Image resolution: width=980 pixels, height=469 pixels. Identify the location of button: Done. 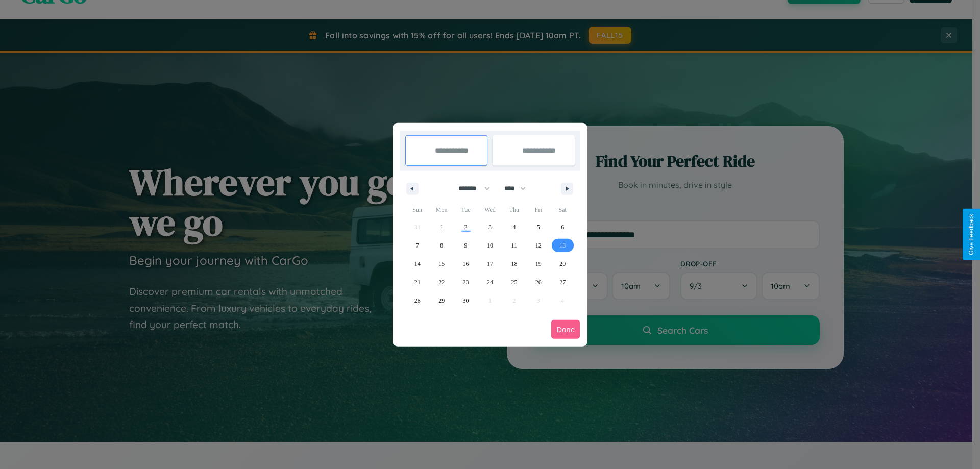
(565, 329).